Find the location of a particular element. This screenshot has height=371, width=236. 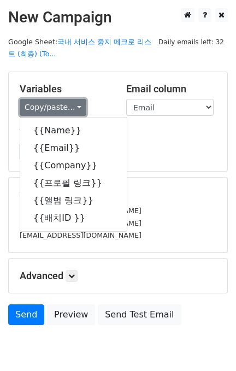

span: Daily emails left: 32 is located at coordinates (191, 42).